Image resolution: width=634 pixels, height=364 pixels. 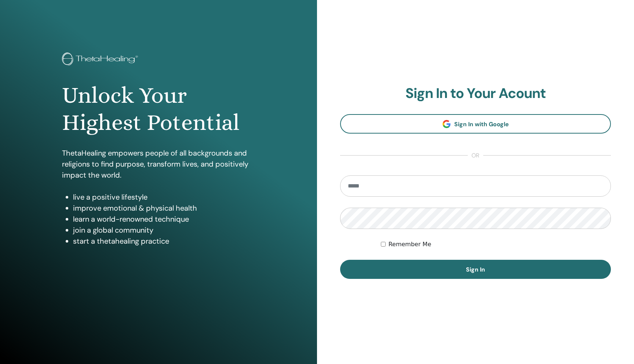 What do you see at coordinates (164, 219) in the screenshot?
I see `li: learn a world-renowned technique` at bounding box center [164, 219].